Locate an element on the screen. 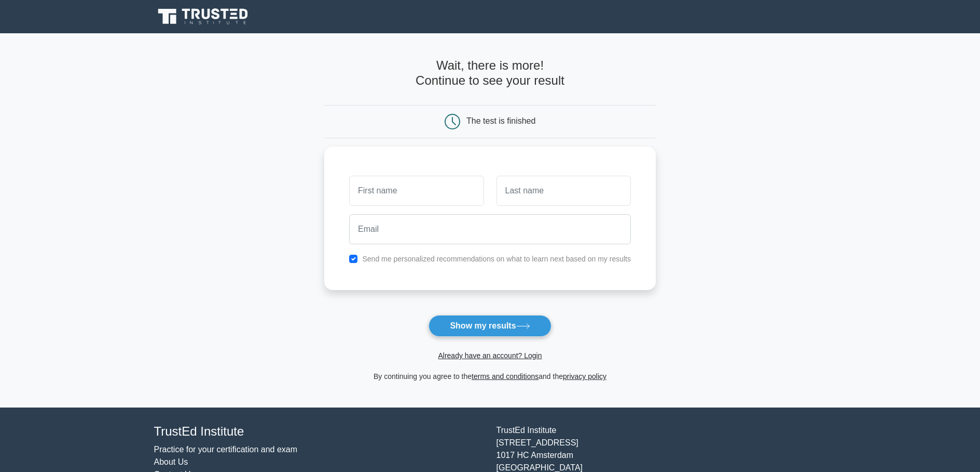 The width and height of the screenshot is (980, 472). h4: Wait, there is more! Continue to see your result is located at coordinates (490, 73).